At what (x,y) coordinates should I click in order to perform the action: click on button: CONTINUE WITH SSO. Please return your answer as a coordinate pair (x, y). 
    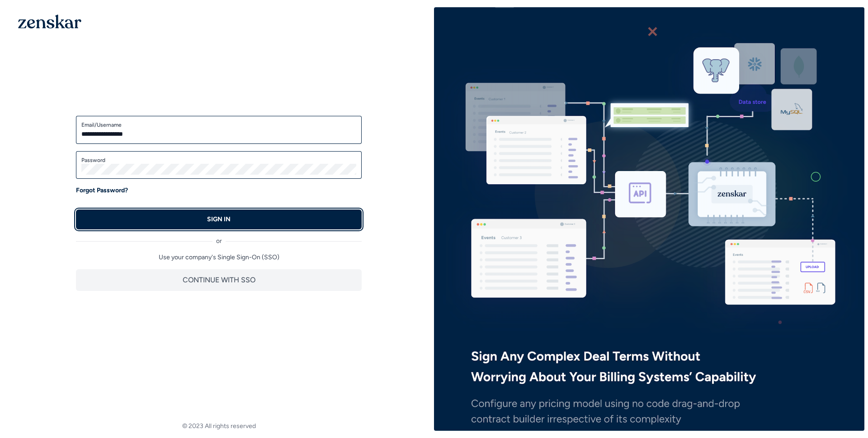
    Looking at the image, I should click on (218, 280).